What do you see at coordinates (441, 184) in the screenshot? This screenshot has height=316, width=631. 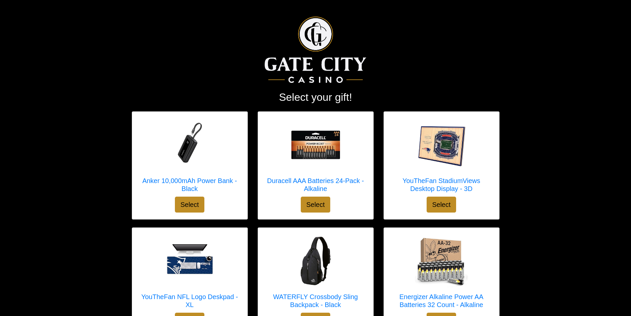 I see `h5: YouTheFan StadiumViews Desktop Display - 3D` at bounding box center [441, 184].